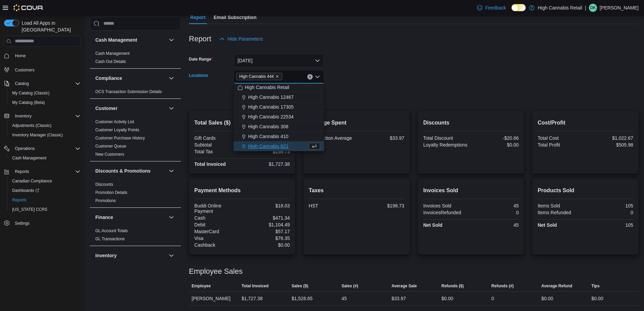  Describe the element at coordinates (217, 145) in the screenshot. I see `div: Subtotal` at that location.